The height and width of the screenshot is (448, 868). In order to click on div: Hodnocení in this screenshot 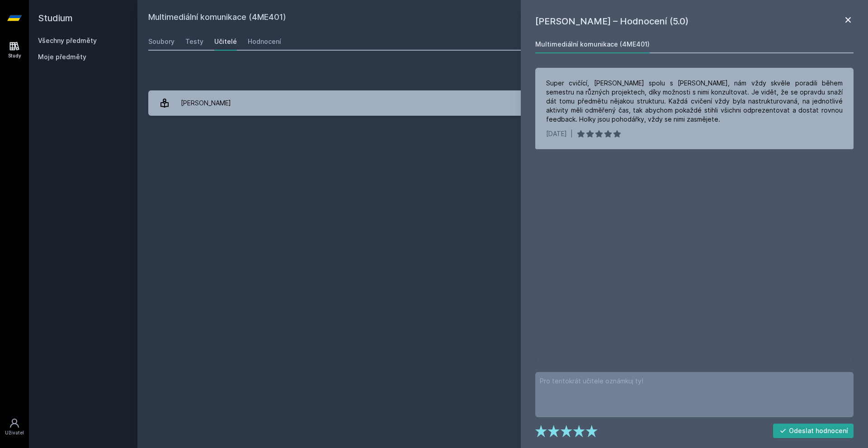, I will do `click(264, 42)`.